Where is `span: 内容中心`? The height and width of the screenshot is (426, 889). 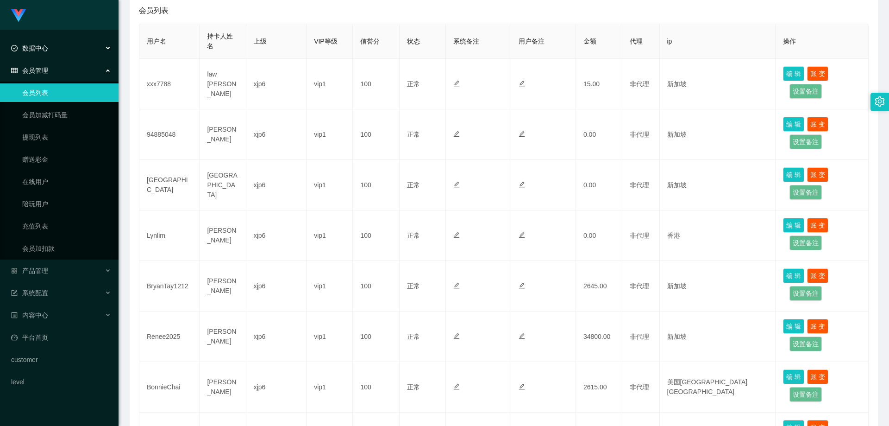
span: 内容中心 is located at coordinates (30, 315).